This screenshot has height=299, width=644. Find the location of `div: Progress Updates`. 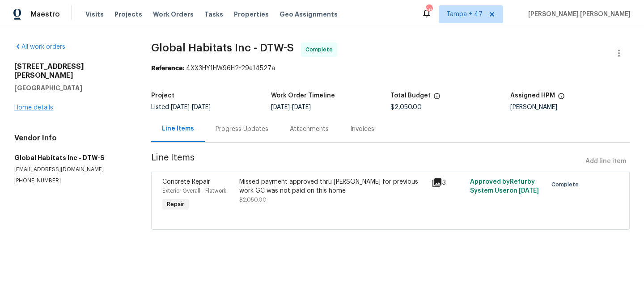

div: Progress Updates is located at coordinates (242, 129).